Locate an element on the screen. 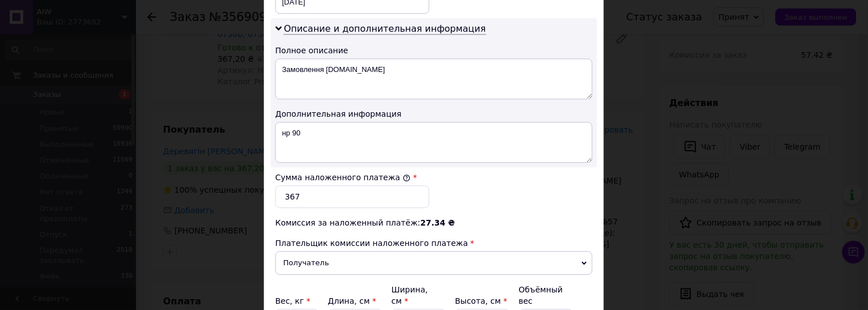  div: Комиссия за наложенный платёж: is located at coordinates (434, 223).